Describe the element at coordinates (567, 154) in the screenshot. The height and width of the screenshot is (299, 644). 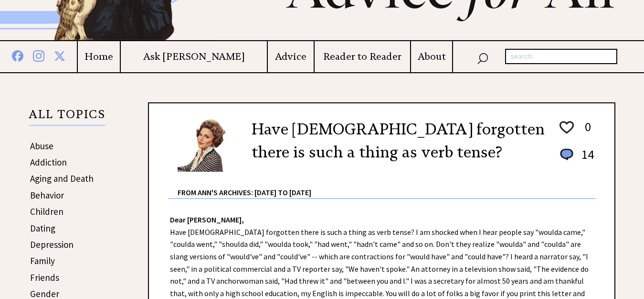
I see `img: message_round%201.png` at that location.